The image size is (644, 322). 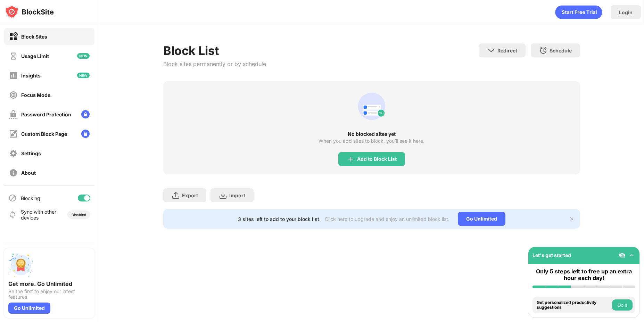 I want to click on img: push-unlimited.svg, so click(x=21, y=265).